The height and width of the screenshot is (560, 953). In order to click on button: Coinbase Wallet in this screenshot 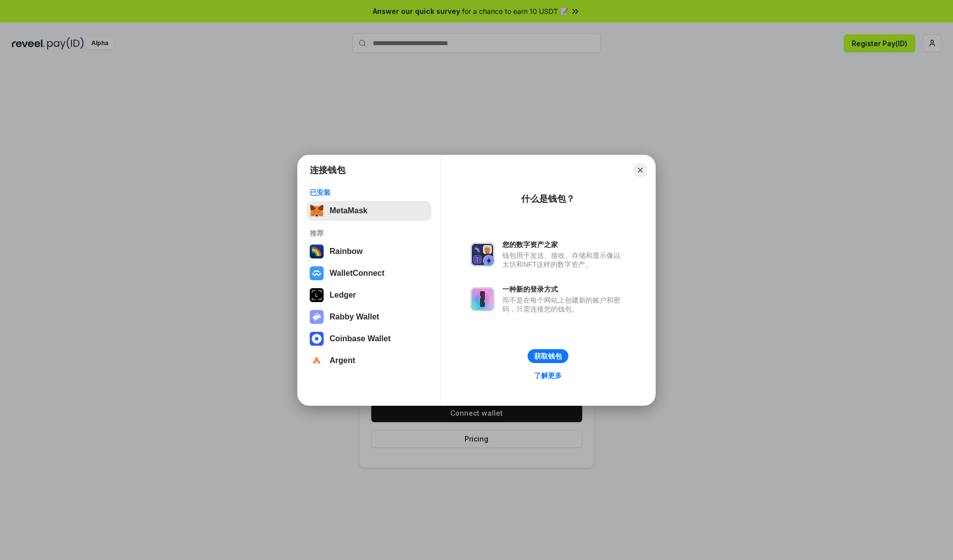, I will do `click(369, 339)`.